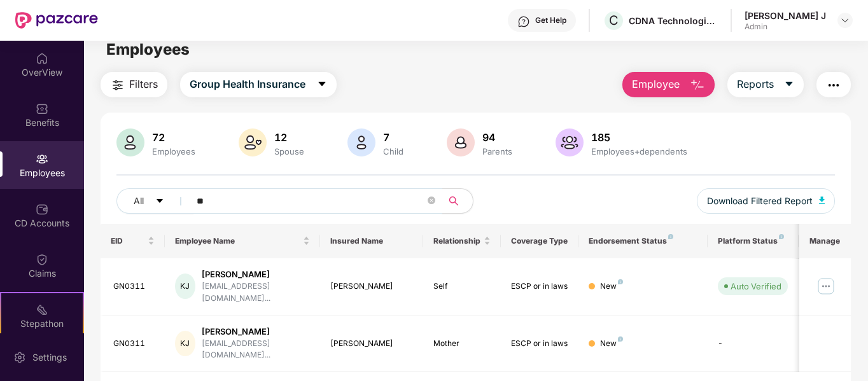 This screenshot has height=381, width=868. Describe the element at coordinates (238, 241) in the screenshot. I see `span: Employee Name` at that location.